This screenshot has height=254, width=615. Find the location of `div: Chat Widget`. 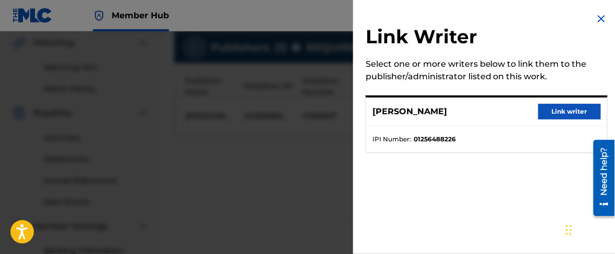

div: Chat Widget is located at coordinates (589, 229).